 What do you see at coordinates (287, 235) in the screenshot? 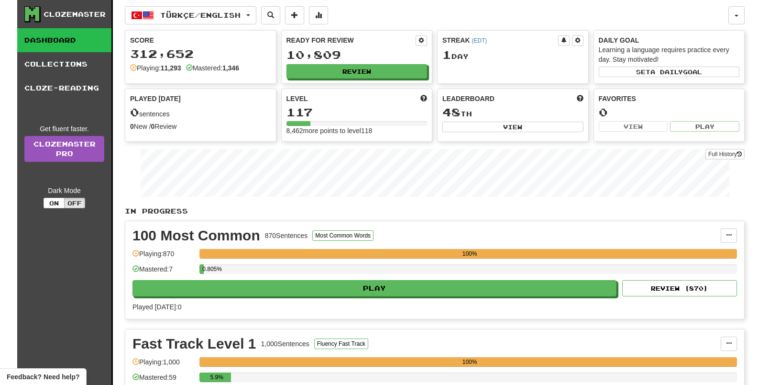
I see `div: 870 Sentences` at bounding box center [287, 235].